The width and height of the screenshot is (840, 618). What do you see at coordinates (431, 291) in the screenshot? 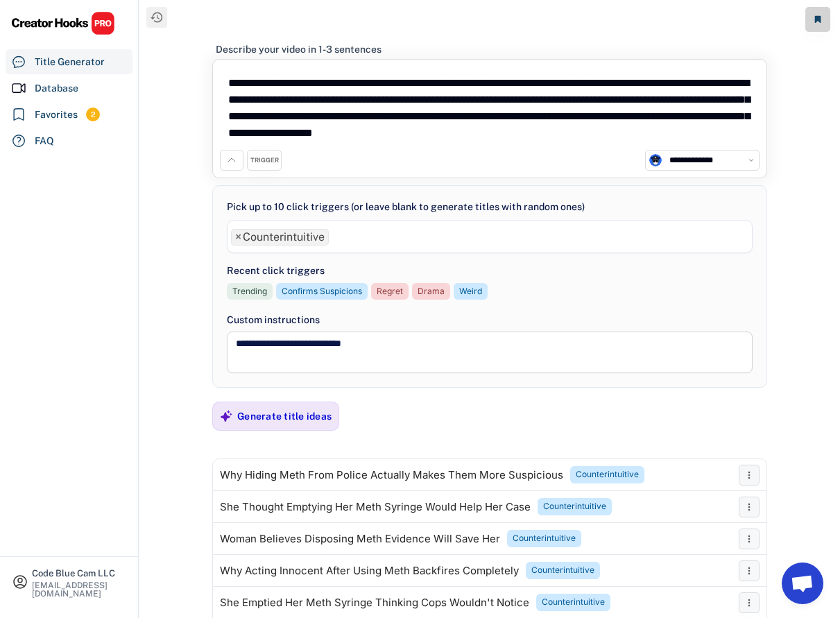
I see `div: Drama` at bounding box center [431, 291].